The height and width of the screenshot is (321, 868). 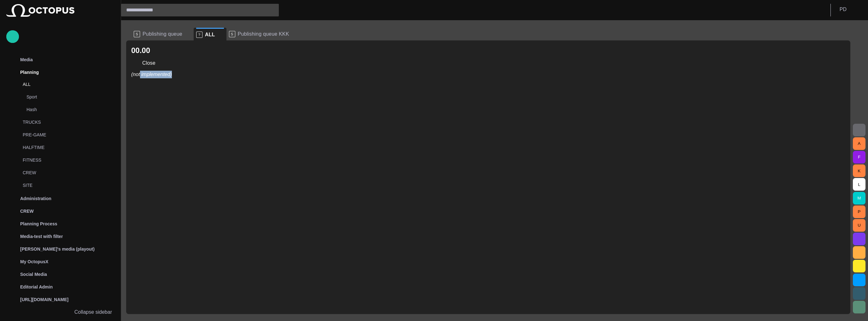 What do you see at coordinates (64, 110) in the screenshot?
I see `div: Hash` at bounding box center [64, 110].